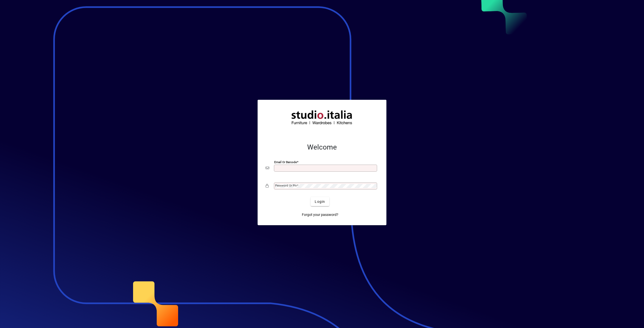 This screenshot has height=328, width=644. Describe the element at coordinates (320, 215) in the screenshot. I see `a: Forgot your password?` at that location.